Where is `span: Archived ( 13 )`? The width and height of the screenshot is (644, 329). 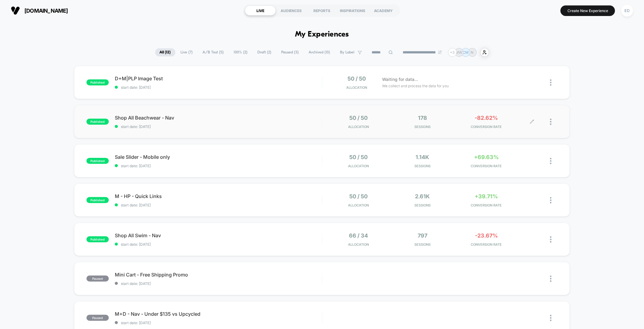
span: Archived ( 13 ) is located at coordinates (319, 52).